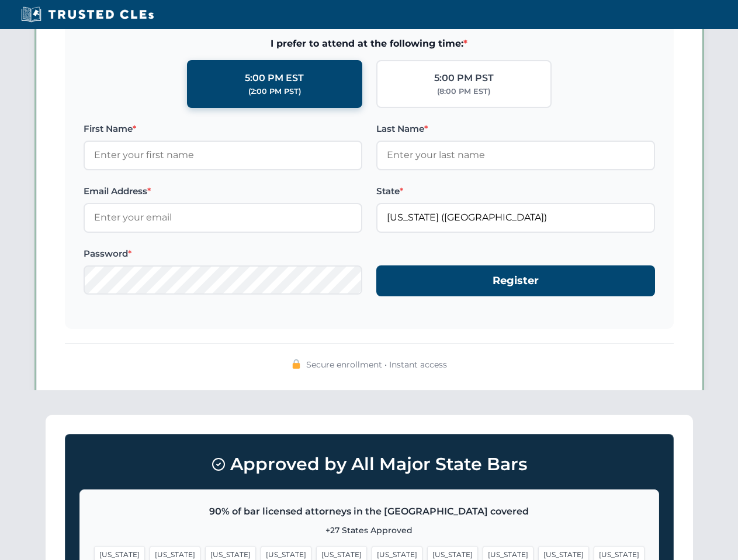  I want to click on input: Enter your first name, so click(222, 155).